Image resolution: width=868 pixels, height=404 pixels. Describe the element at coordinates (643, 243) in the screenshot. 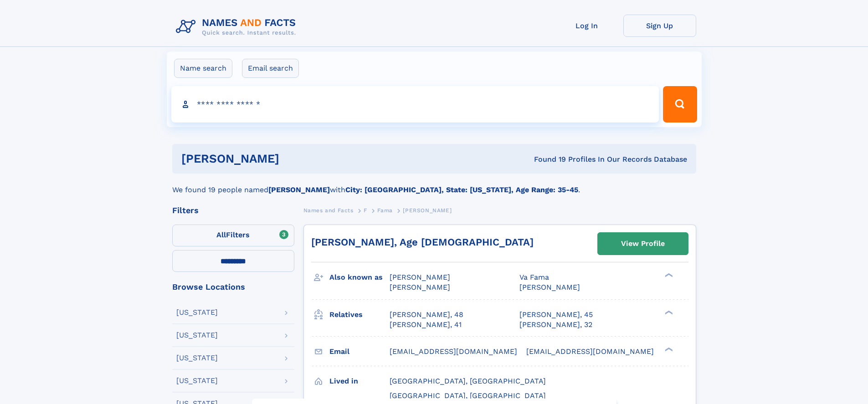

I see `a: View Profile` at that location.